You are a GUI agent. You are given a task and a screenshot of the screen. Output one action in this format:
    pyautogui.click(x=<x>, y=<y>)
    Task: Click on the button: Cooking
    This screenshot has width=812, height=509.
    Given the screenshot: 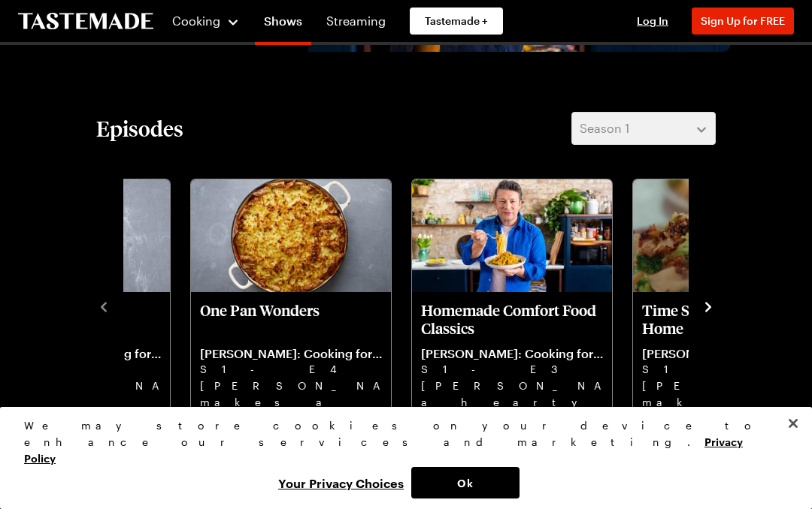 What is the action you would take?
    pyautogui.click(x=205, y=21)
    